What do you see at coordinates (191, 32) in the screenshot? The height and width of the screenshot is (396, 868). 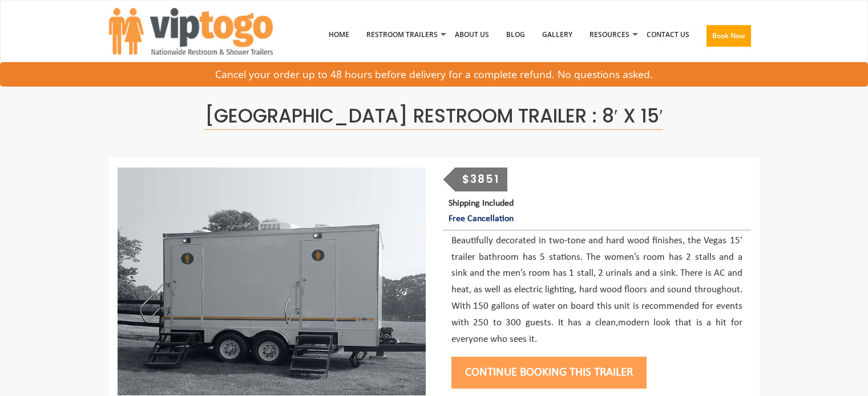 I see `img: VIPTOGO` at bounding box center [191, 32].